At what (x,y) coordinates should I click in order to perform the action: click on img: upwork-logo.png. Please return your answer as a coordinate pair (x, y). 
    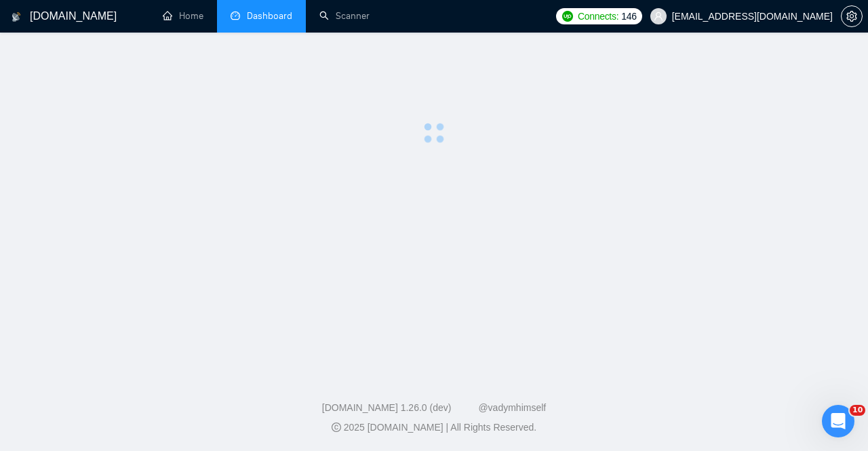
    Looking at the image, I should click on (568, 16).